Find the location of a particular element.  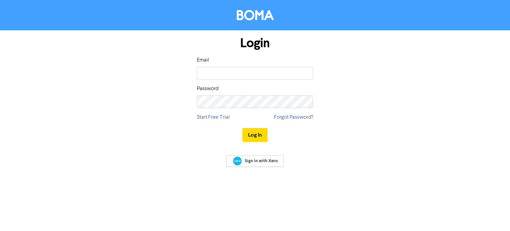

label: Password is located at coordinates (208, 89).